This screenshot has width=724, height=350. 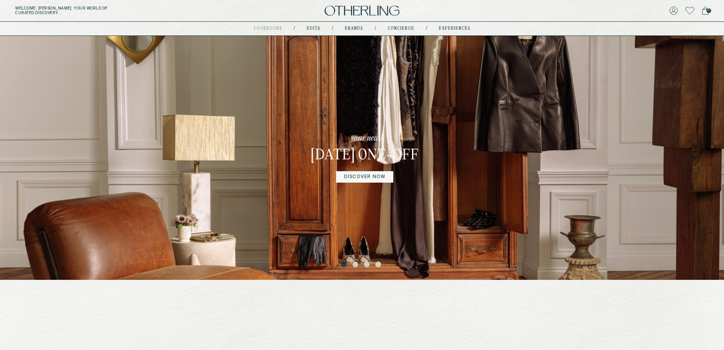 What do you see at coordinates (368, 266) in the screenshot?
I see `button: 3` at bounding box center [368, 266].